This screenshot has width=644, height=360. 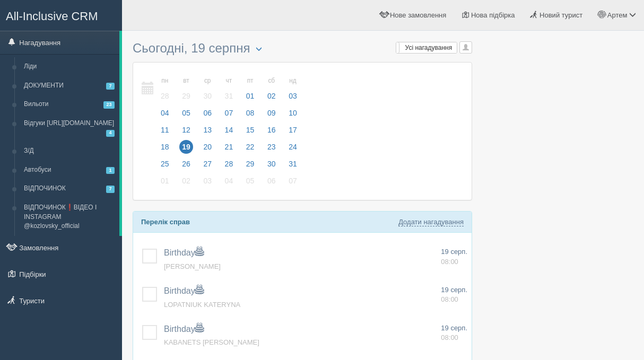 I want to click on a: 04, so click(x=229, y=183).